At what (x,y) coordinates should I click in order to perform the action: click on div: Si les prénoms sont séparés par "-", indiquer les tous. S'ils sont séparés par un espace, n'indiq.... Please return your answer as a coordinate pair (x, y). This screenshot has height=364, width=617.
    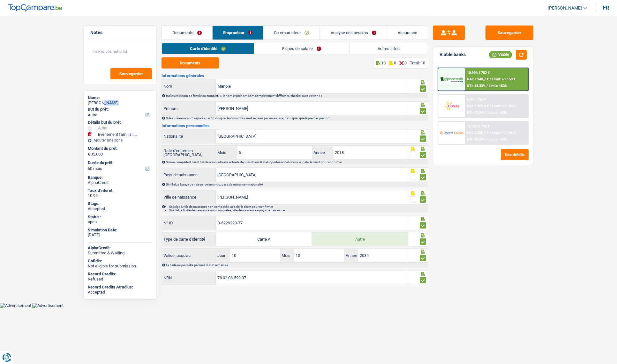
    Looking at the image, I should click on (297, 118).